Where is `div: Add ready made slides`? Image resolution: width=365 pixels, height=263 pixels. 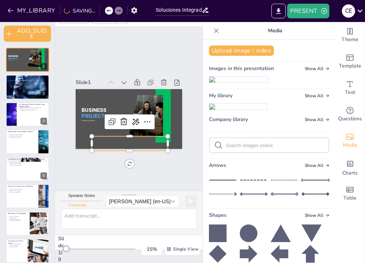
div: Add ready made slides is located at coordinates (350, 62).